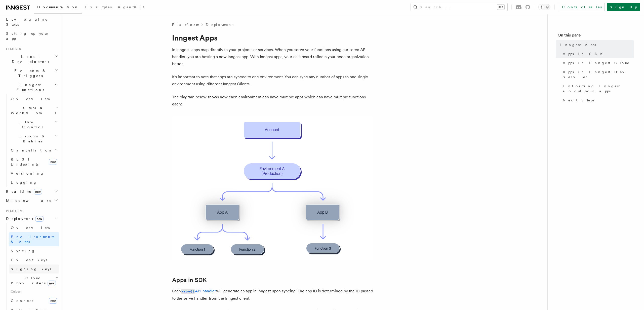 The width and height of the screenshot is (644, 310). What do you see at coordinates (596, 36) in the screenshot?
I see `h4: On this page` at bounding box center [596, 36].